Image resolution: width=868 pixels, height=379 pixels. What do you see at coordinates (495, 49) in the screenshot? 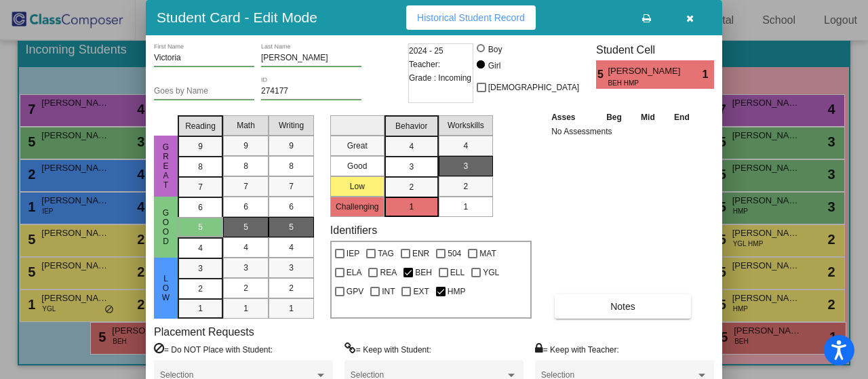
I see `div: Boy` at bounding box center [495, 49].